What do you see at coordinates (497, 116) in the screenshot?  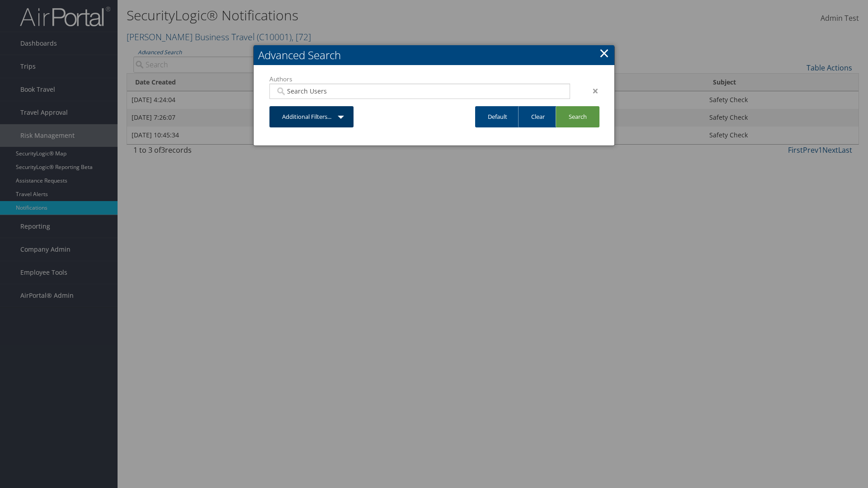 I see `a: Default` at bounding box center [497, 116].